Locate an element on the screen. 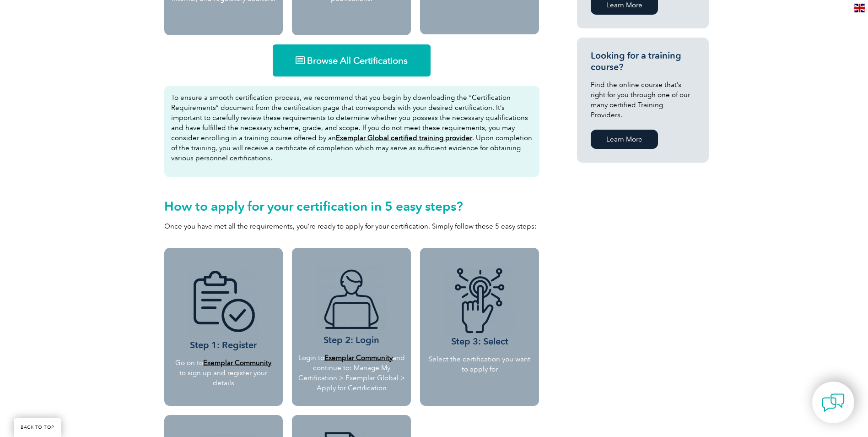 This screenshot has width=868, height=437. h3: Step 2: Login is located at coordinates (352, 305).